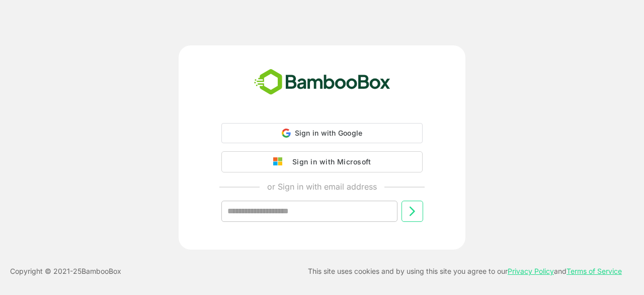 This screenshot has width=644, height=295. What do you see at coordinates (531, 270) in the screenshot?
I see `a: Privacy Policy` at bounding box center [531, 270].